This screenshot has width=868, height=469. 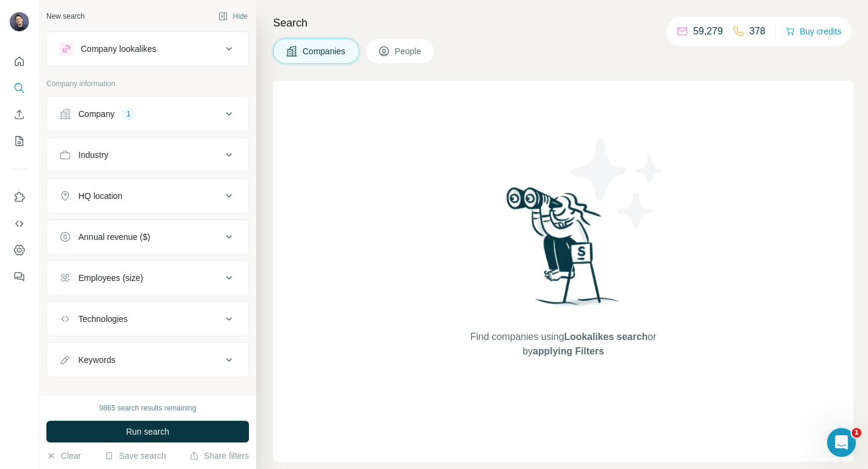 What do you see at coordinates (148, 432) in the screenshot?
I see `button: Run search` at bounding box center [148, 432].